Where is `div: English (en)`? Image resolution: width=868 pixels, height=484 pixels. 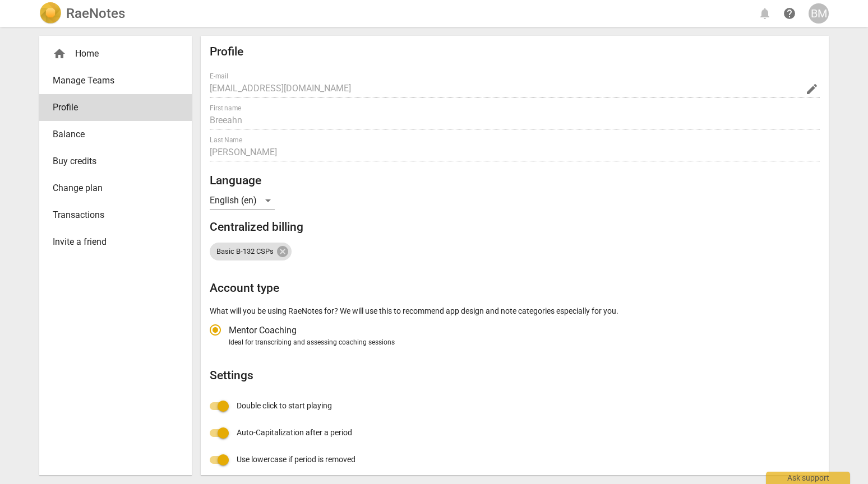
div: English (en) is located at coordinates (242, 200).